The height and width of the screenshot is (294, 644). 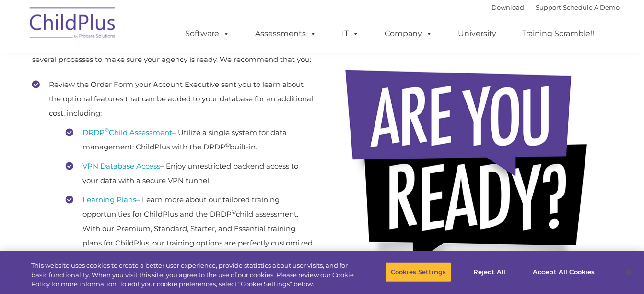 What do you see at coordinates (564, 272) in the screenshot?
I see `button: Accept All Cookies` at bounding box center [564, 272].